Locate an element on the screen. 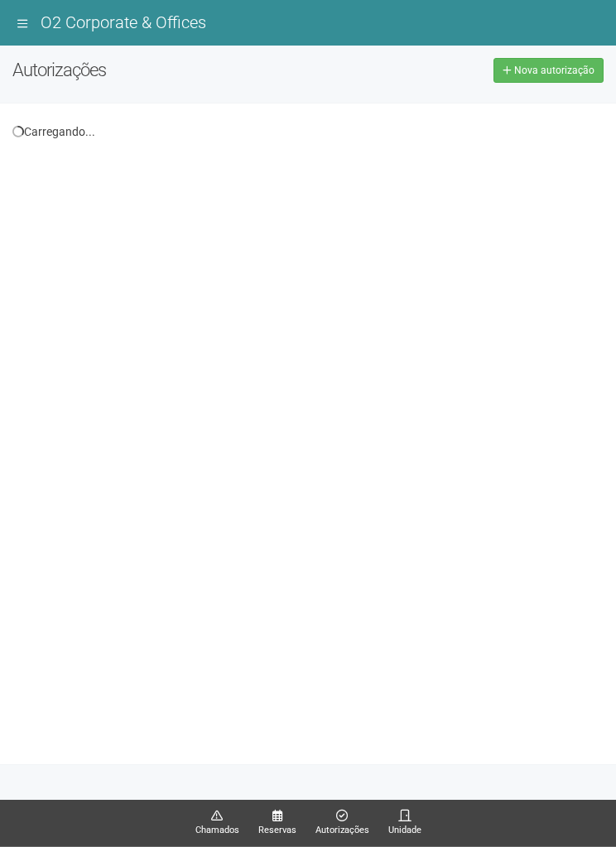  a: Reservas is located at coordinates (278, 823).